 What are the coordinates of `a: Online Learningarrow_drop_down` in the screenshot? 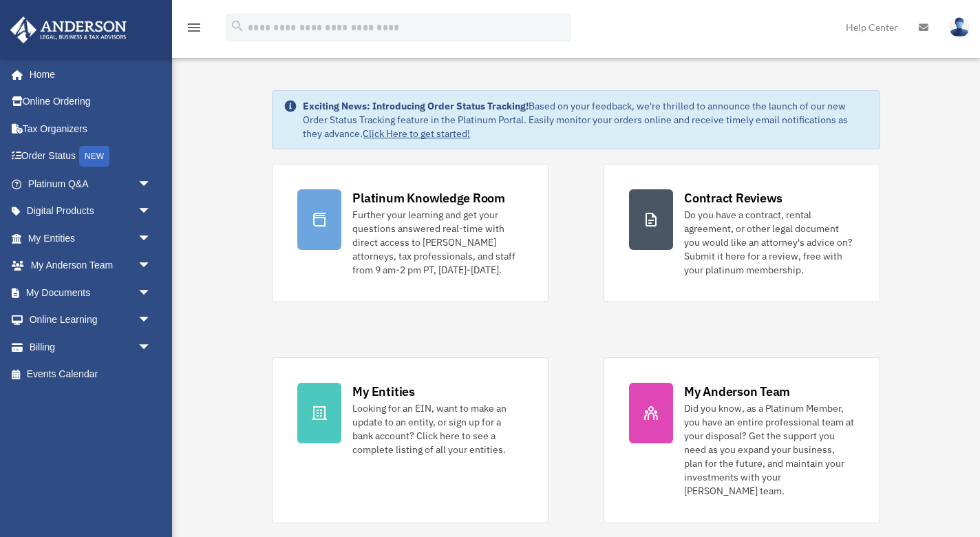 It's located at (91, 320).